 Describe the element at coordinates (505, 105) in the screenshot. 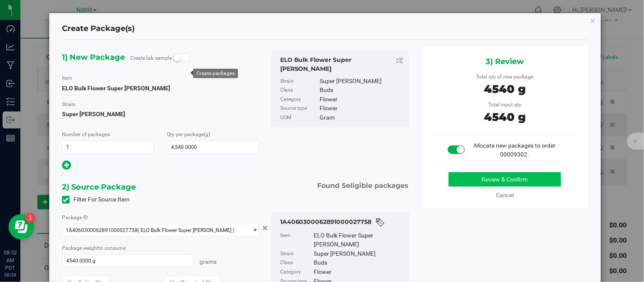

I see `span: Total input qty` at that location.